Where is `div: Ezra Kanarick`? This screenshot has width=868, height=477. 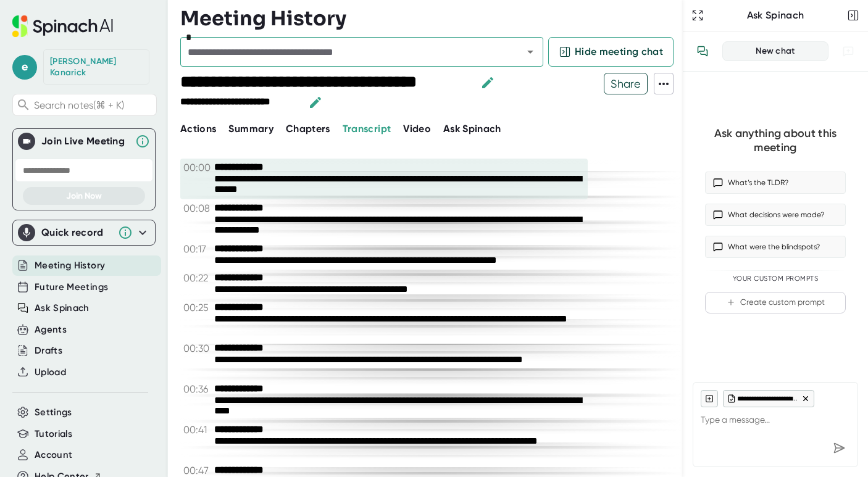 div: Ezra Kanarick is located at coordinates (97, 66).